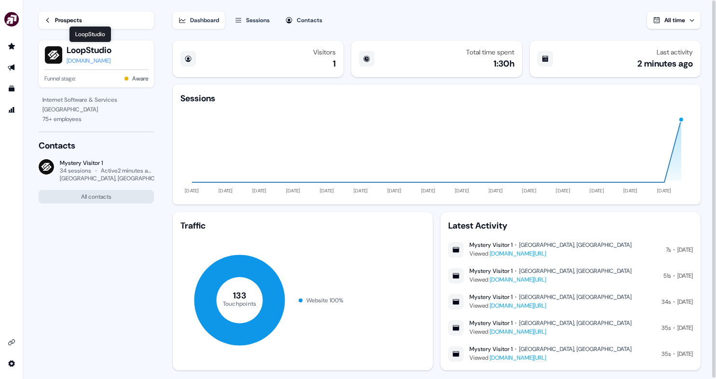  What do you see at coordinates (303, 226) in the screenshot?
I see `div: Traffic` at bounding box center [303, 226].